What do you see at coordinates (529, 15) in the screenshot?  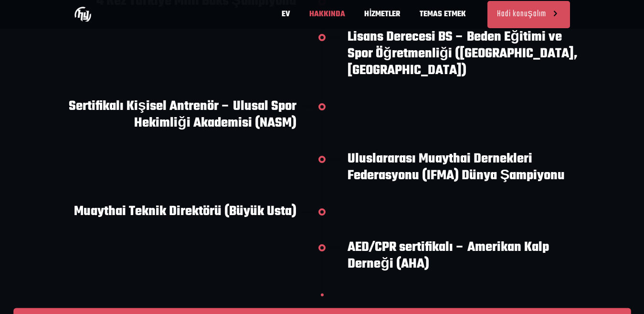 I see `a: Hadi konuşalım` at bounding box center [529, 15].